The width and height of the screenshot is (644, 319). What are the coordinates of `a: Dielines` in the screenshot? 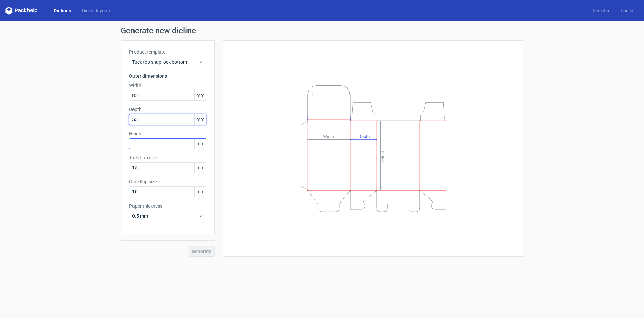 It's located at (62, 10).